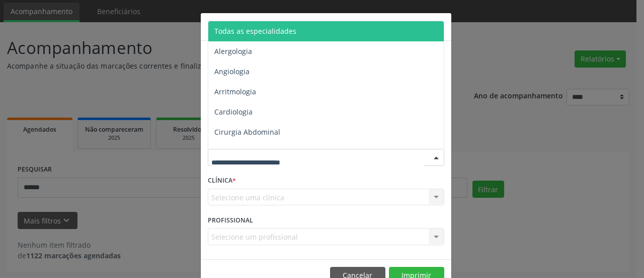 The height and width of the screenshot is (278, 644). Describe the element at coordinates (255, 31) in the screenshot. I see `span: Todas as especialidades` at that location.